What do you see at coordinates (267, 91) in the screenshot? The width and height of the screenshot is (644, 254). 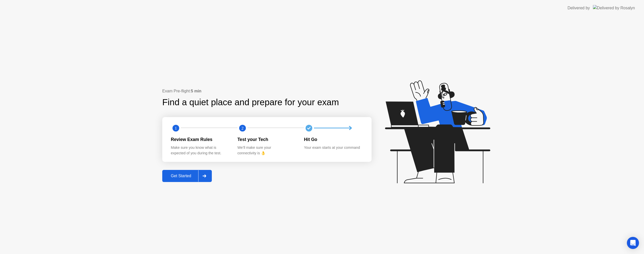 I see `div: Exam Pre-flight:` at bounding box center [267, 91].